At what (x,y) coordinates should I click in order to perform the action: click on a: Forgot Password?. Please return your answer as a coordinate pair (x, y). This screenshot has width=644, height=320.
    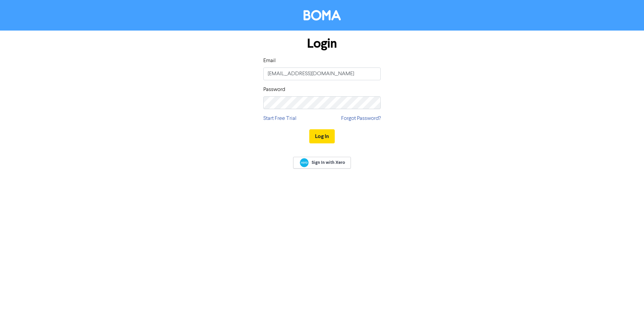
    Looking at the image, I should click on (361, 119).